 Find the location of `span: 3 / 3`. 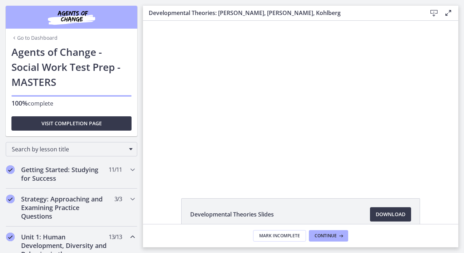

span: 3 / 3 is located at coordinates (118, 199).